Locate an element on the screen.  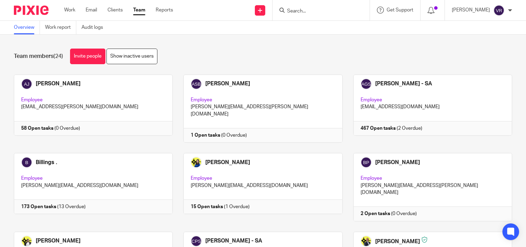
a: Overview is located at coordinates (27, 27).